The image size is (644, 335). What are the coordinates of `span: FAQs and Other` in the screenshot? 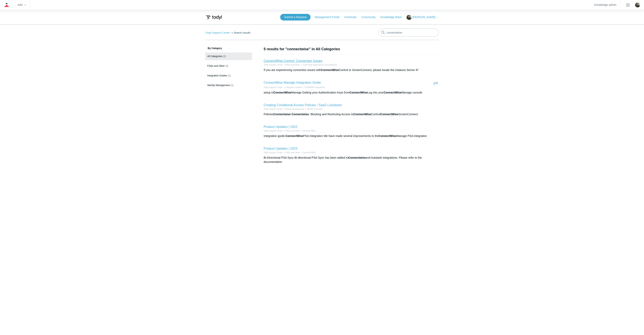 It's located at (216, 66).